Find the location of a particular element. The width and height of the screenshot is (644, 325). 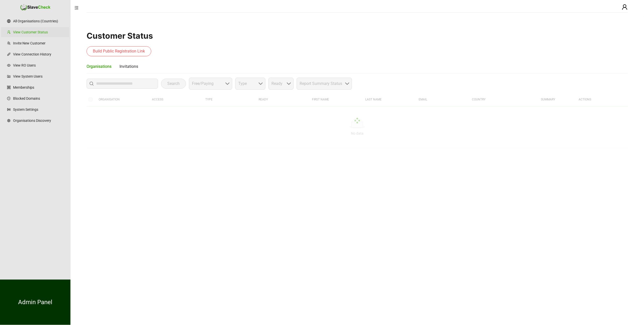

a: System Settings is located at coordinates (39, 110).